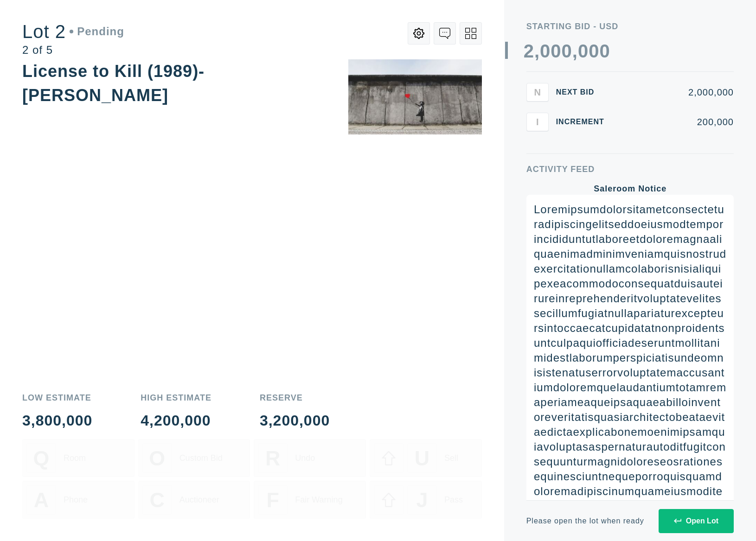 Image resolution: width=756 pixels, height=541 pixels. I want to click on div: Lot 2, so click(73, 31).